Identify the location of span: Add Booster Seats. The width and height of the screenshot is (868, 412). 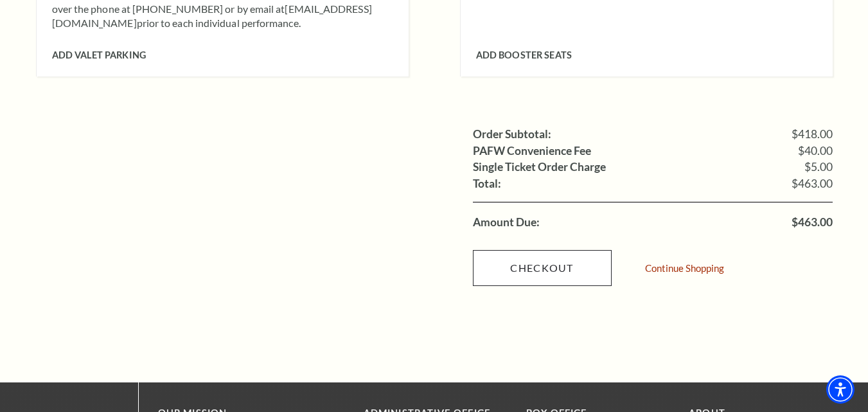
(524, 55).